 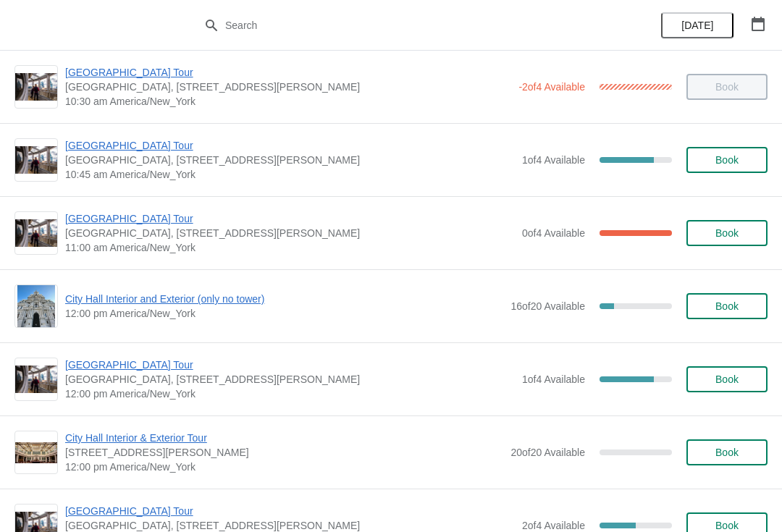 What do you see at coordinates (289, 248) in the screenshot?
I see `span: 11:00 am America/New_York` at bounding box center [289, 248].